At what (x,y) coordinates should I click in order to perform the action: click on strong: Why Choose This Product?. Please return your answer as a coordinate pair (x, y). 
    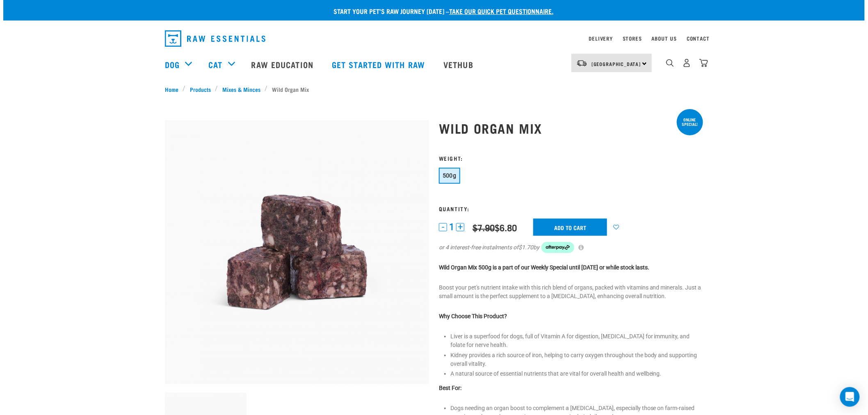
    Looking at the image, I should click on (473, 316).